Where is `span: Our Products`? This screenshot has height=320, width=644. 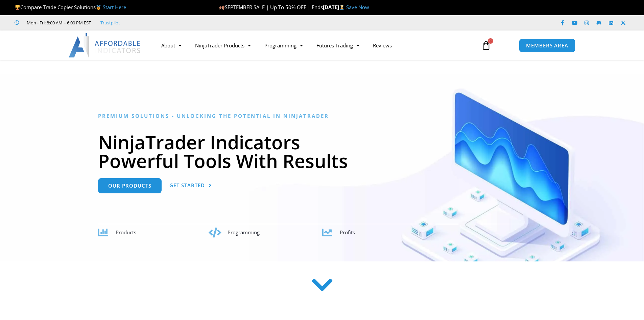 span: Our Products is located at coordinates (130, 186).